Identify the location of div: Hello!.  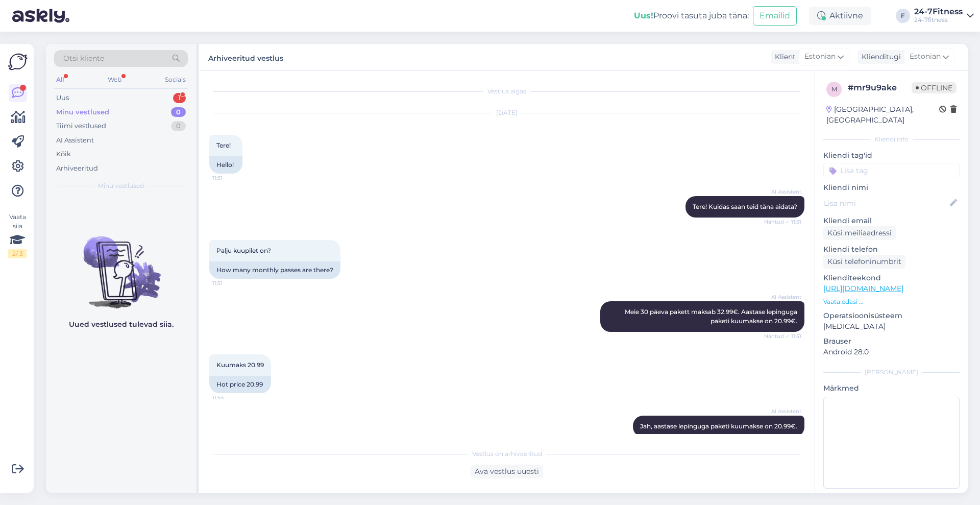
(226, 165).